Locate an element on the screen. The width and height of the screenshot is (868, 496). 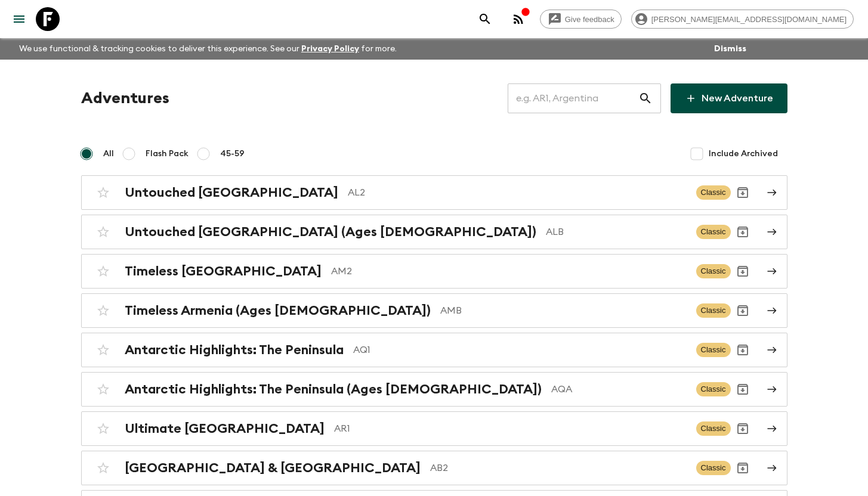
a: Privacy Policy is located at coordinates (330, 49).